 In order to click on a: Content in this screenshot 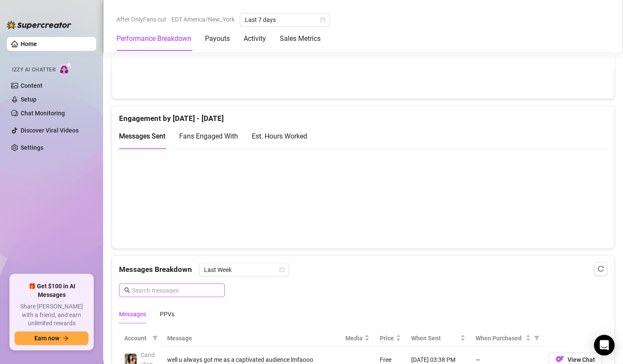, I will do `click(31, 86)`.